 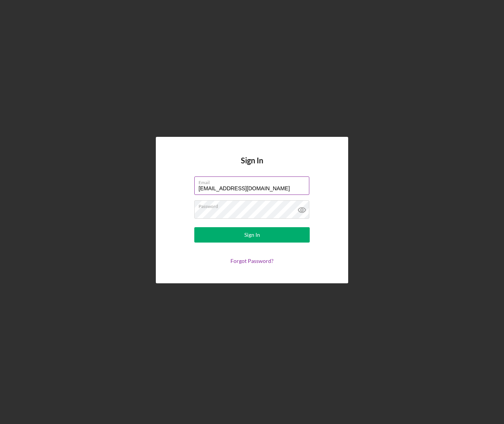 What do you see at coordinates (252, 235) in the screenshot?
I see `button: Sign In` at bounding box center [252, 235].